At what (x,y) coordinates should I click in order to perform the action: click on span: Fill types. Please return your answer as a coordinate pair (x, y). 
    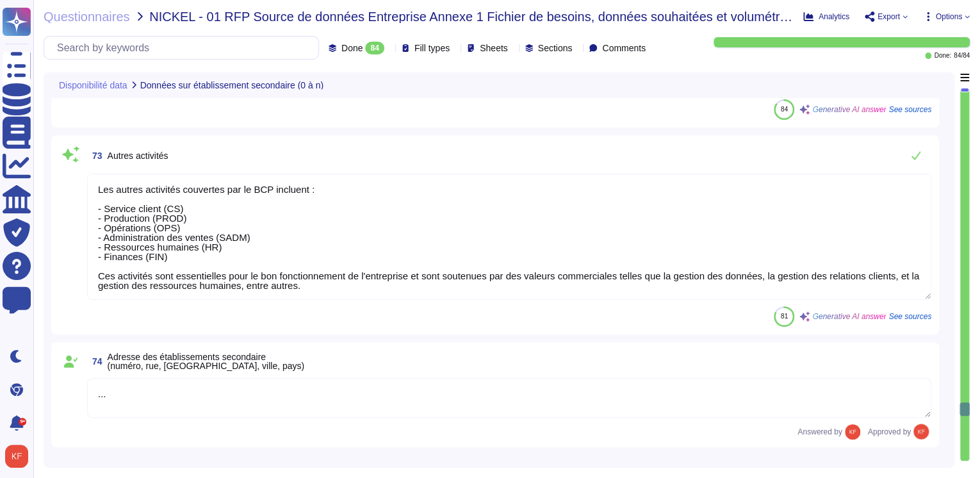
    Looking at the image, I should click on (431, 48).